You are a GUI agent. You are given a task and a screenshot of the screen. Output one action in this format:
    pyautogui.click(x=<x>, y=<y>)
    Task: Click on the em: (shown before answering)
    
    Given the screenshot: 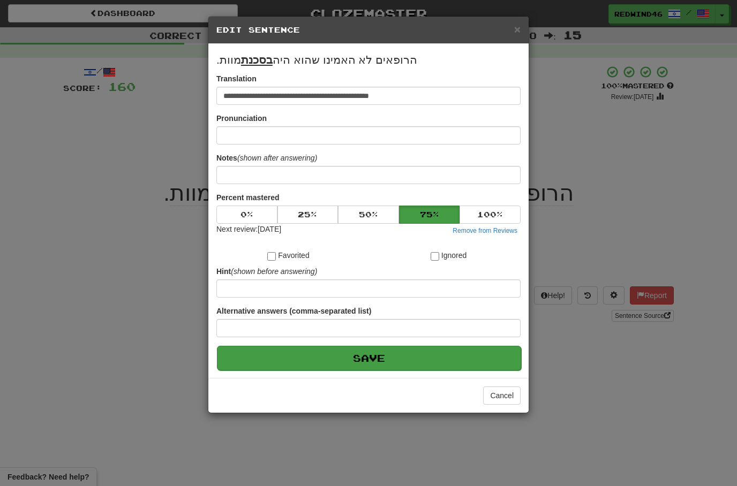 What is the action you would take?
    pyautogui.click(x=274, y=271)
    